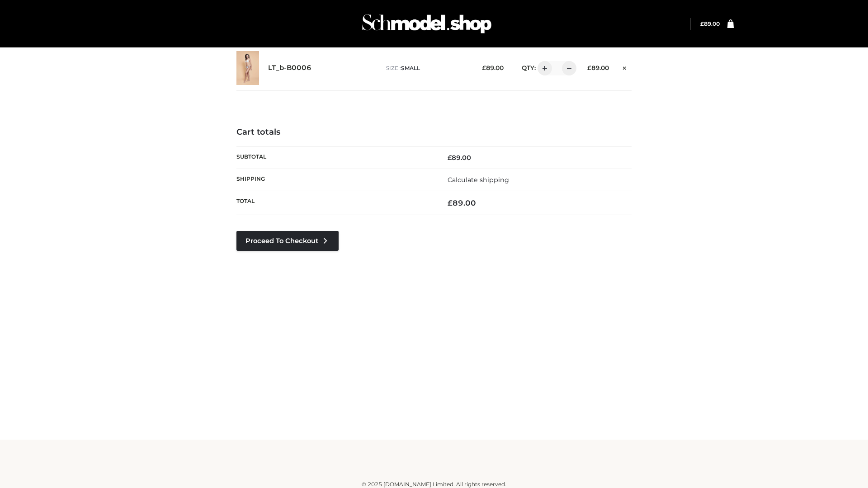  I want to click on a: Calculate shipping, so click(478, 180).